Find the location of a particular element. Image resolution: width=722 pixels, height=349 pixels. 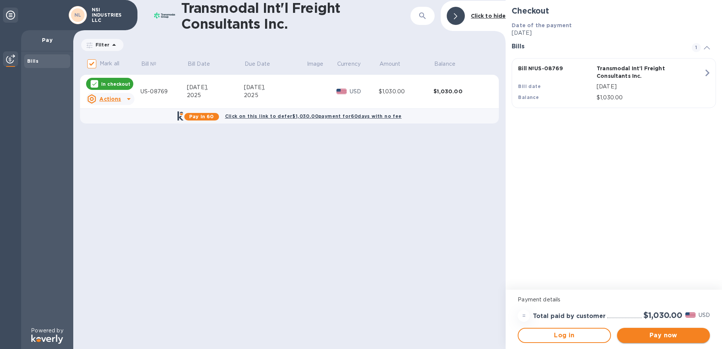

p: Mark all is located at coordinates (110, 63).